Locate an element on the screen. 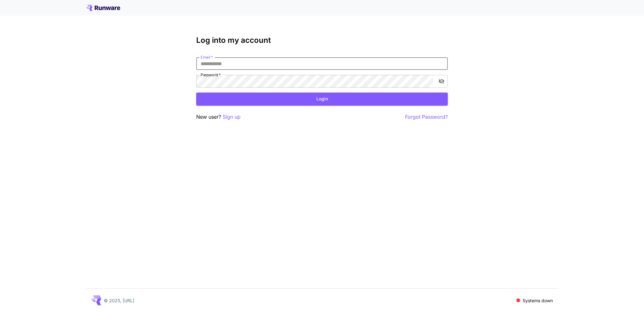 Image resolution: width=644 pixels, height=312 pixels. p: Sign up is located at coordinates (231, 117).